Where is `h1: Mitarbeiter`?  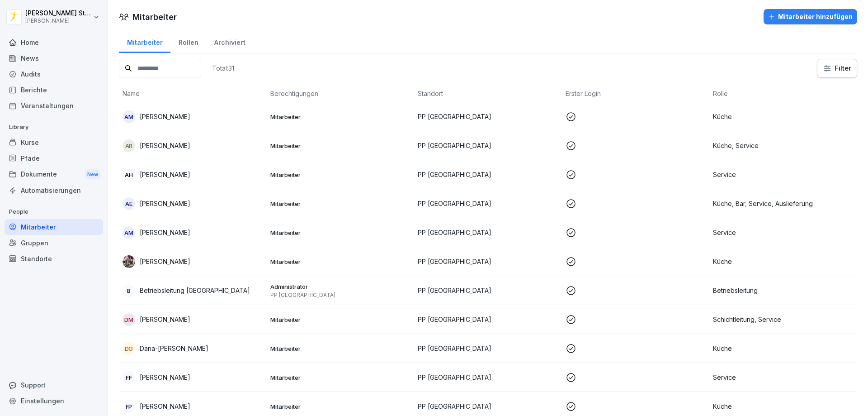
h1: Mitarbeiter is located at coordinates (155, 17).